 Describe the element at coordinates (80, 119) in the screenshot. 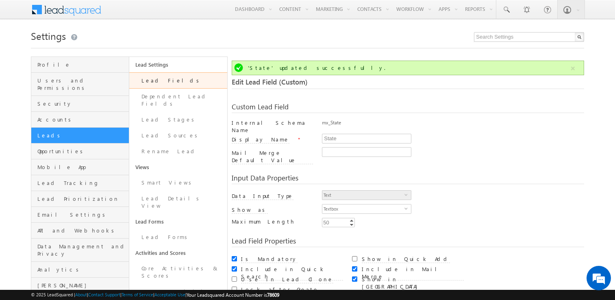

I see `a: Accounts` at that location.